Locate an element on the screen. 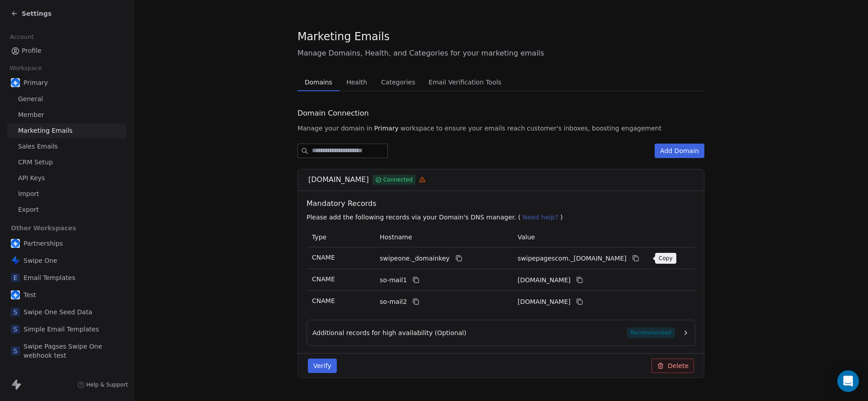  span: Import is located at coordinates (29, 194).